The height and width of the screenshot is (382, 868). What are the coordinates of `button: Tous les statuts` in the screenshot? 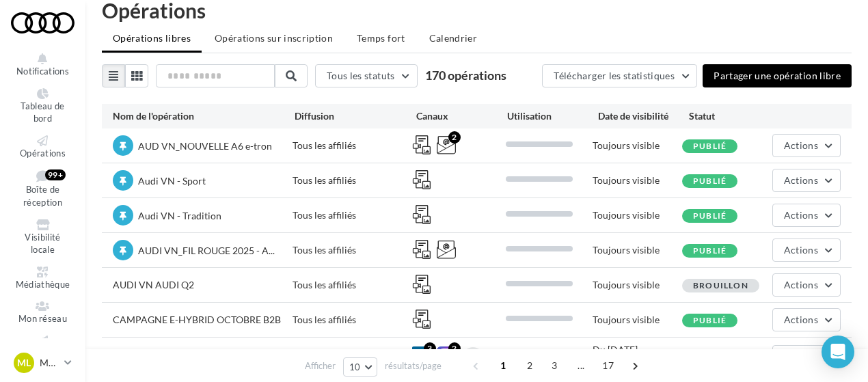 It's located at (367, 76).